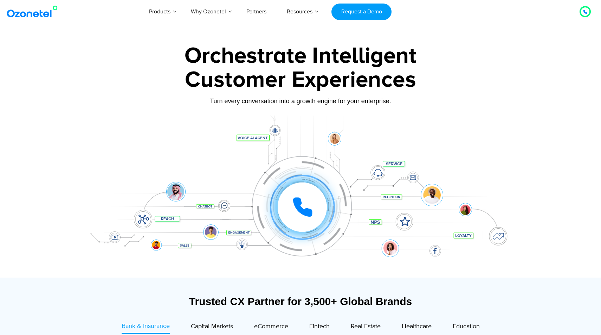  Describe the element at coordinates (417, 326) in the screenshot. I see `span: Healthcare` at that location.